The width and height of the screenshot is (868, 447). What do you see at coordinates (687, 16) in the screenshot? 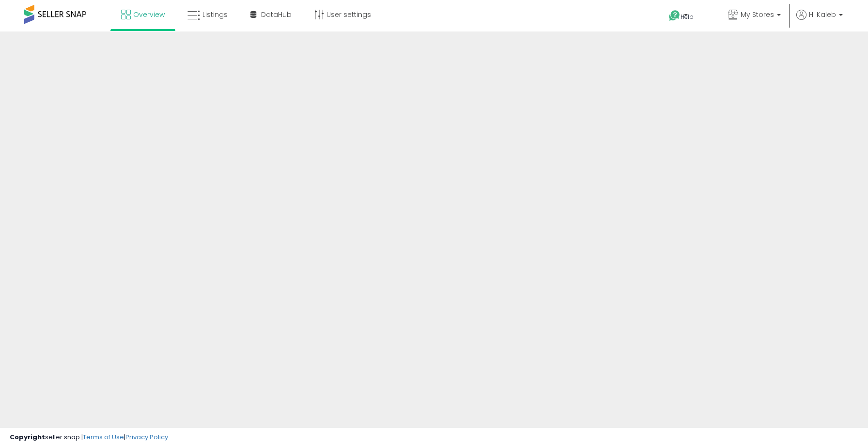
I see `span: Help` at bounding box center [687, 16].